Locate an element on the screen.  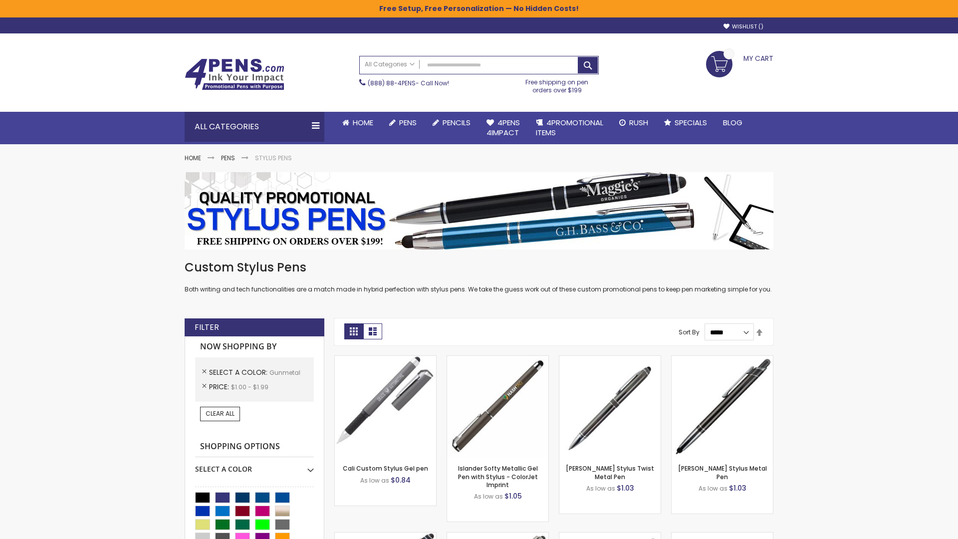
span: Clear All is located at coordinates (220, 413).